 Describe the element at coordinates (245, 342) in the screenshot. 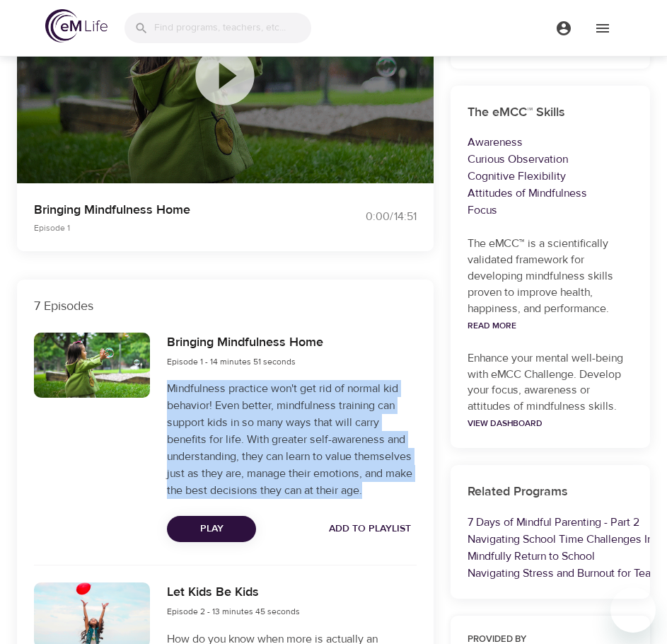

I see `h6: Bringing Mindfulness Home` at that location.